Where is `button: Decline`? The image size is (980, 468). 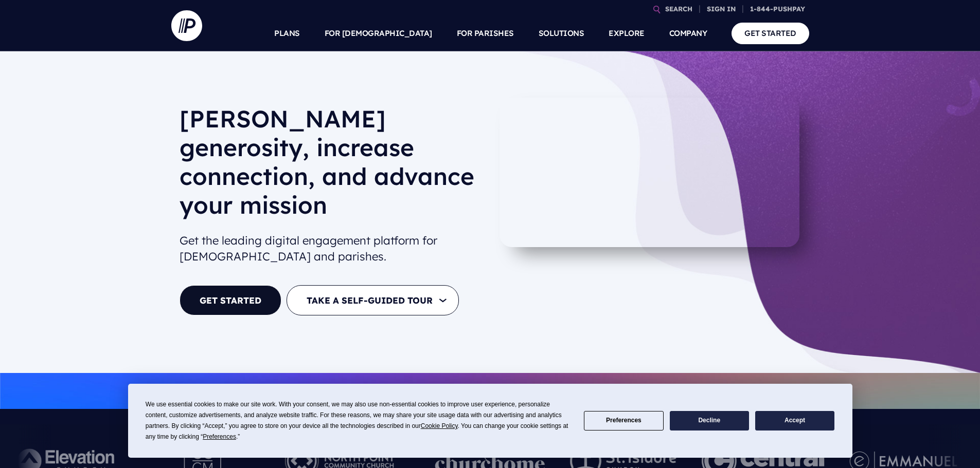
button: Decline is located at coordinates (709, 421).